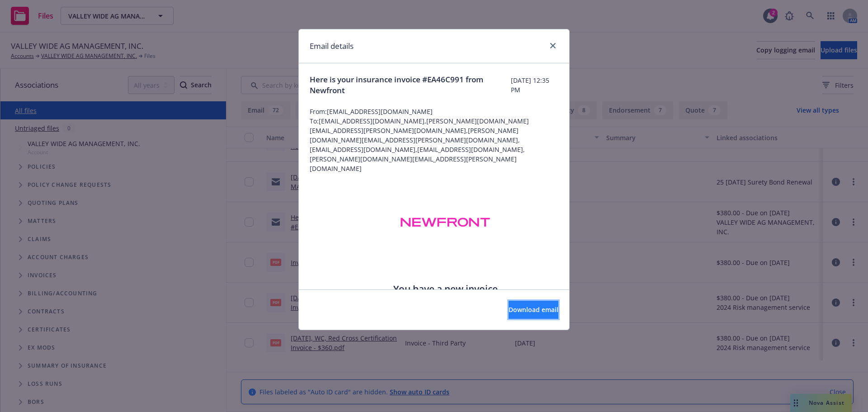 This screenshot has width=868, height=412. What do you see at coordinates (445, 222) in the screenshot?
I see `img: 1690671681392_Newfront-02_01H6HY53XVNE5SATS3937ST421.png` at bounding box center [445, 222].